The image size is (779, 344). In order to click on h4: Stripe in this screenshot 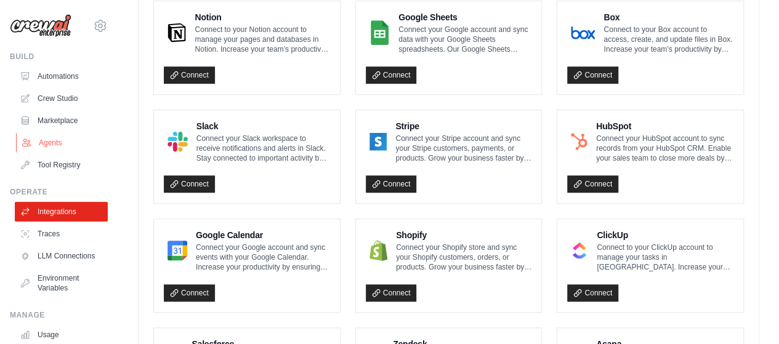, I will do `click(463, 126)`.